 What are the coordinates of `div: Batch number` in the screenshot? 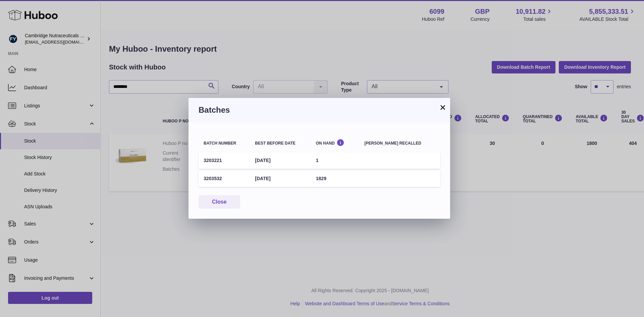 It's located at (224, 144).